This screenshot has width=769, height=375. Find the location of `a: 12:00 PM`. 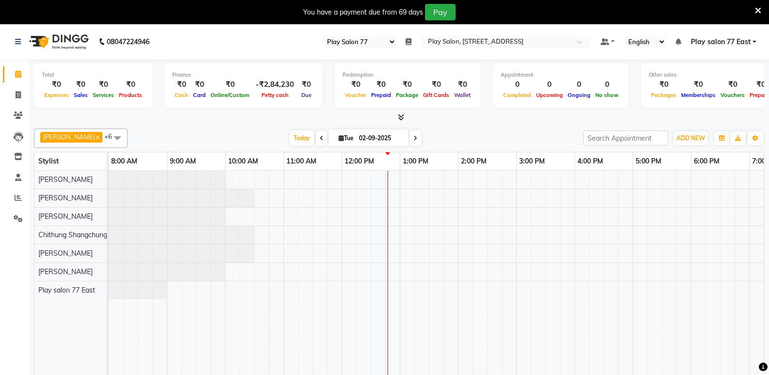

a: 12:00 PM is located at coordinates (359, 161).